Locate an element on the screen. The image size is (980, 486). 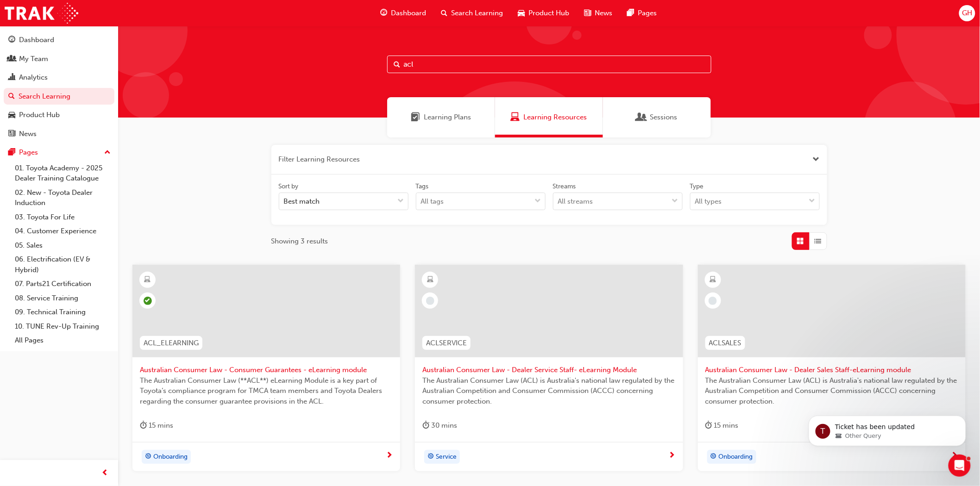
span: Other Query is located at coordinates (68, 40).